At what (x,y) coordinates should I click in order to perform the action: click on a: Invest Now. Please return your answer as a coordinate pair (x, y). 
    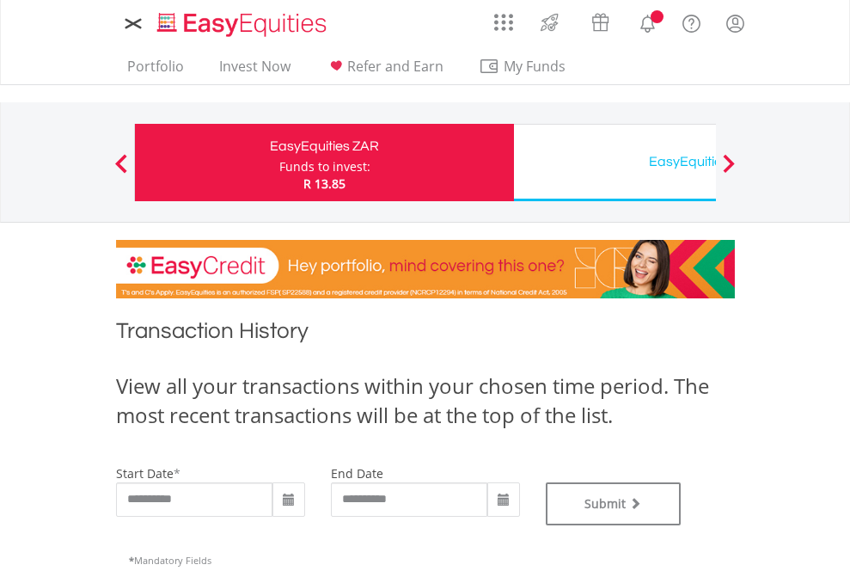
    Looking at the image, I should click on (254, 71).